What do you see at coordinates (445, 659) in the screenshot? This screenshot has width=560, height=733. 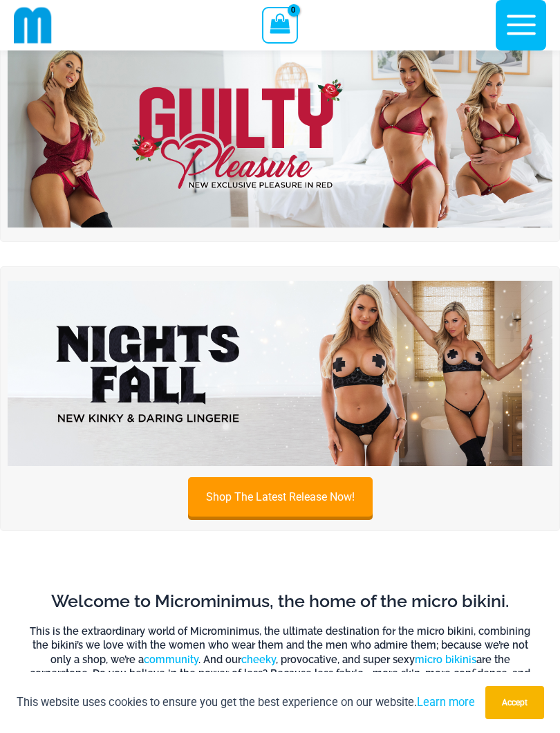 I see `a: micro bikinis` at bounding box center [445, 659].